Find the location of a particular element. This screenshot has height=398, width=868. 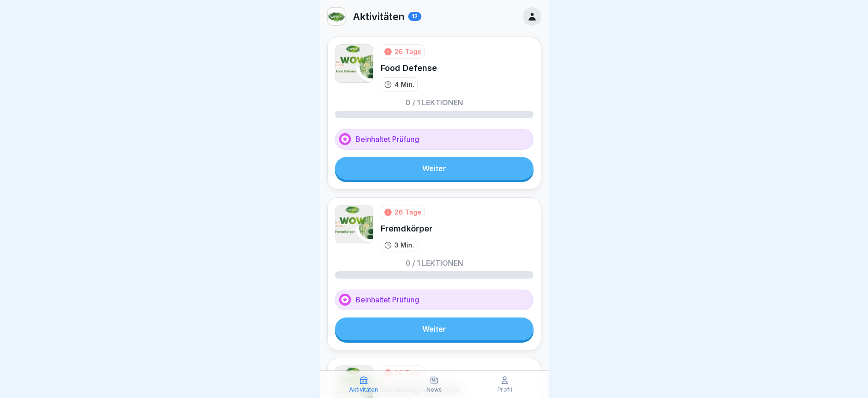

div: Fremdkörper is located at coordinates (406, 228).